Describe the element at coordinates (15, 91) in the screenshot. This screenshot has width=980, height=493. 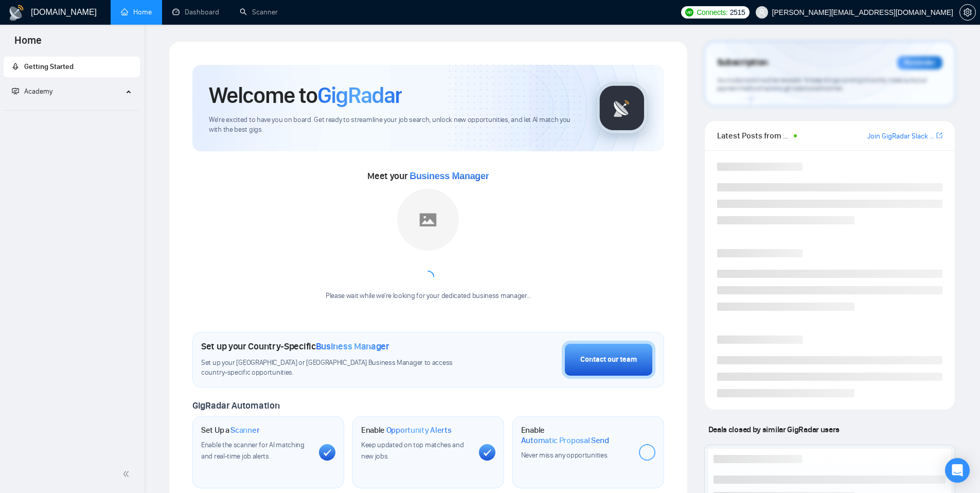
I see `span: fund-projection-screen` at that location.